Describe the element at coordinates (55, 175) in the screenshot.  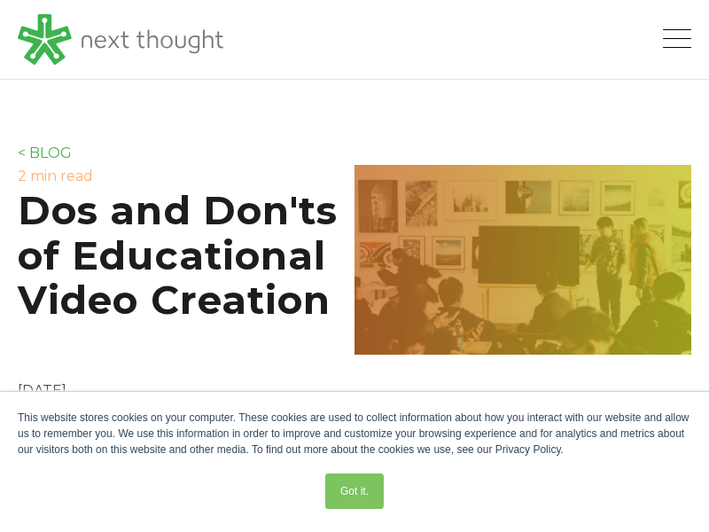
I see `label: 2 min read` at that location.